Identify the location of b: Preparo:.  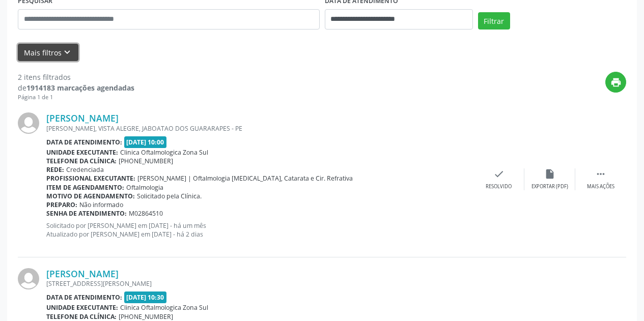
(62, 205).